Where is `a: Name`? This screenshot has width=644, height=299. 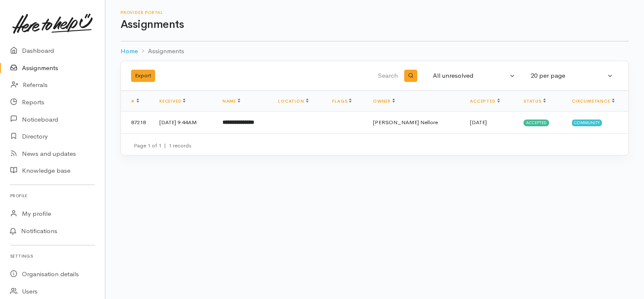
a: Name is located at coordinates (232, 101).